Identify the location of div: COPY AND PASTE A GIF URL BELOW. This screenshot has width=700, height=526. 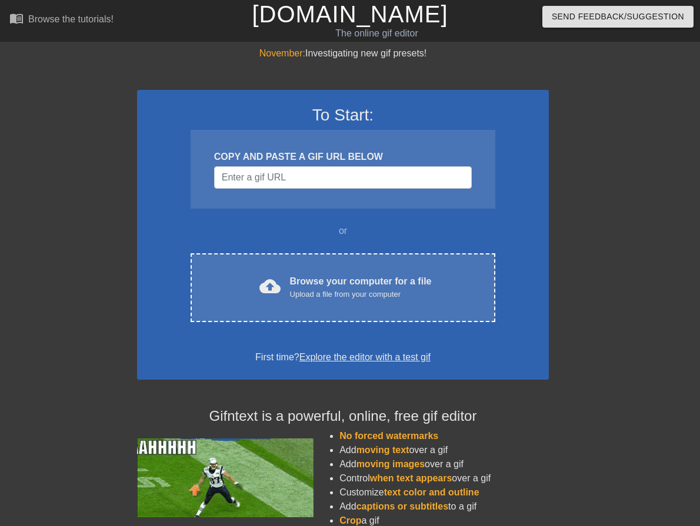
(343, 157).